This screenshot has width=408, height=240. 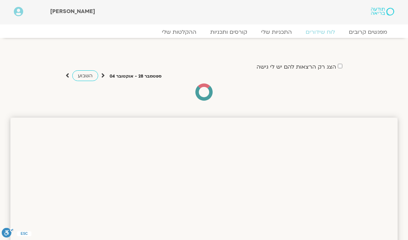 I want to click on nav: Menu, so click(x=204, y=32).